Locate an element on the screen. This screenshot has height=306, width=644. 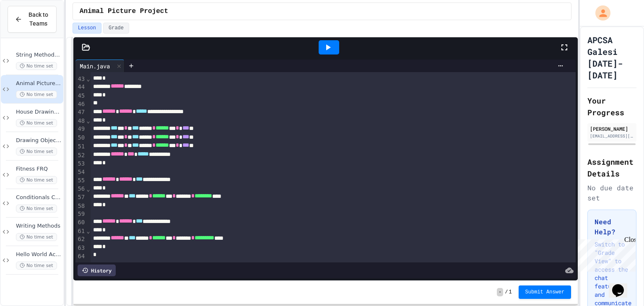
span: Fitness FRQ is located at coordinates (38, 169).